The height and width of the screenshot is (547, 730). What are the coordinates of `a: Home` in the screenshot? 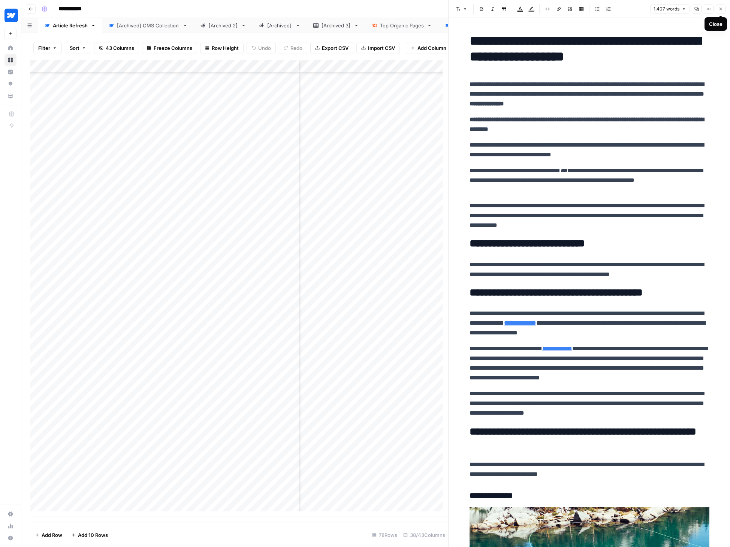 It's located at (10, 48).